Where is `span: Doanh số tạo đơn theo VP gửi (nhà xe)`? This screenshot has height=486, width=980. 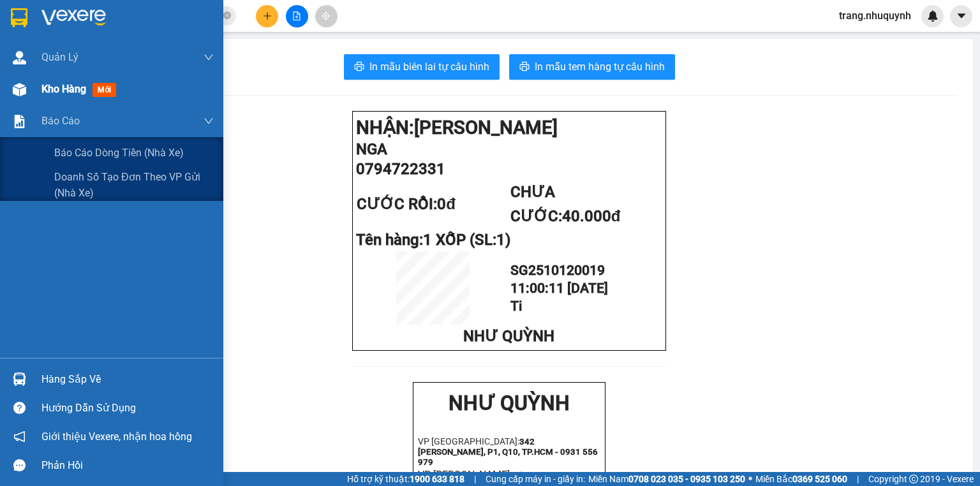 span: Doanh số tạo đơn theo VP gửi (nhà xe) is located at coordinates (134, 185).